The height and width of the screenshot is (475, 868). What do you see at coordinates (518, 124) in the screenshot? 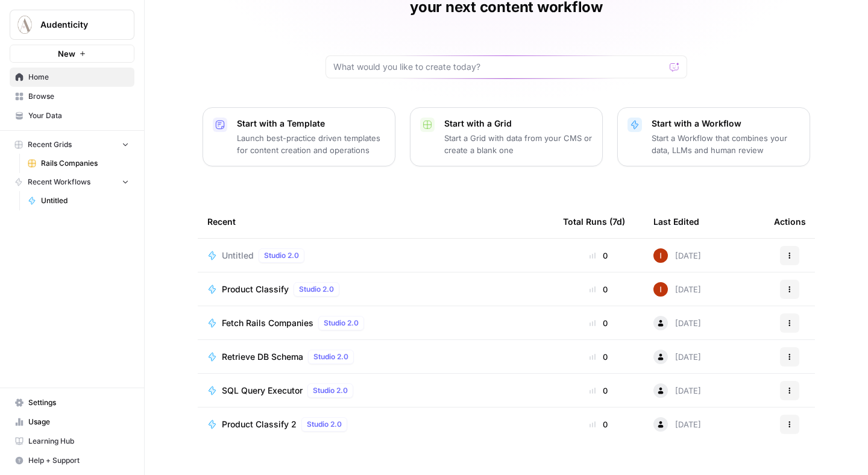
I see `p: Start with a Grid` at bounding box center [518, 124].